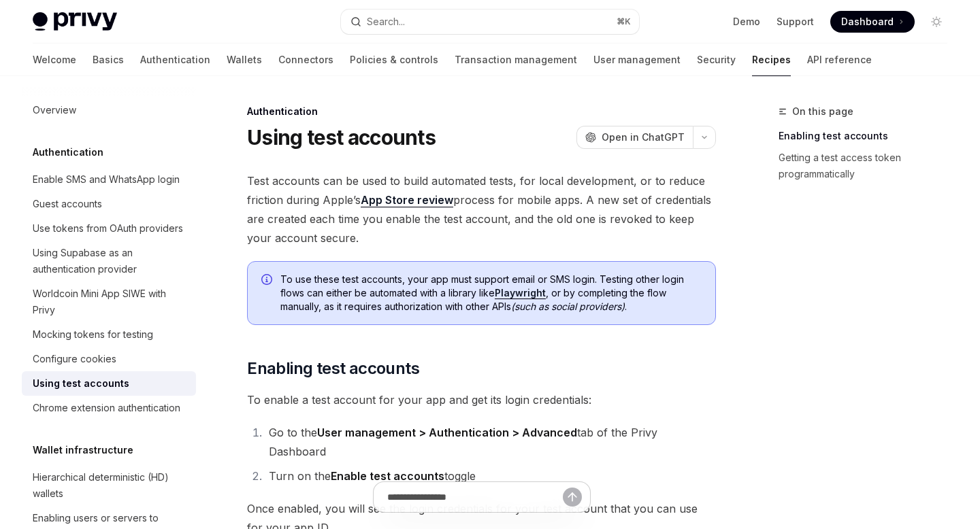  Describe the element at coordinates (93, 335) in the screenshot. I see `div: Mocking tokens for testing` at that location.